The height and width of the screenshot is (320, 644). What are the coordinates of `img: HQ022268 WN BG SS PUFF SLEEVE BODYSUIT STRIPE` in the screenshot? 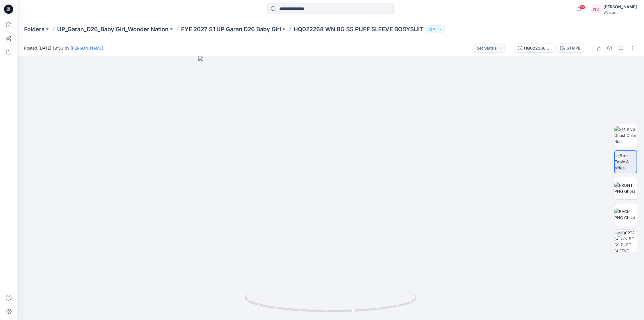 It's located at (626, 241).